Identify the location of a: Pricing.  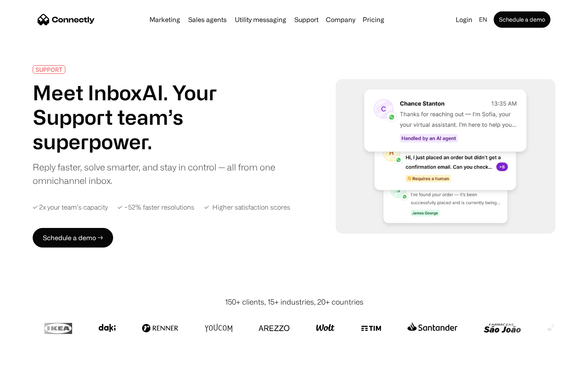
(373, 20).